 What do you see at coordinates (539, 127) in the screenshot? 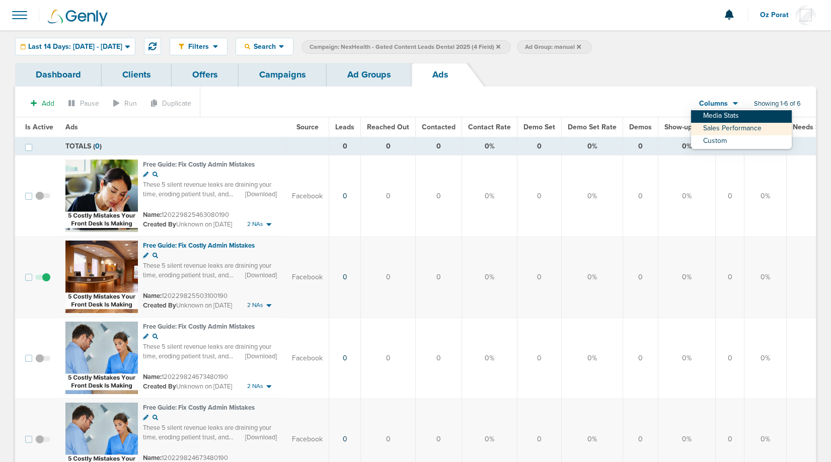
I see `span: Demo Set` at bounding box center [539, 127].